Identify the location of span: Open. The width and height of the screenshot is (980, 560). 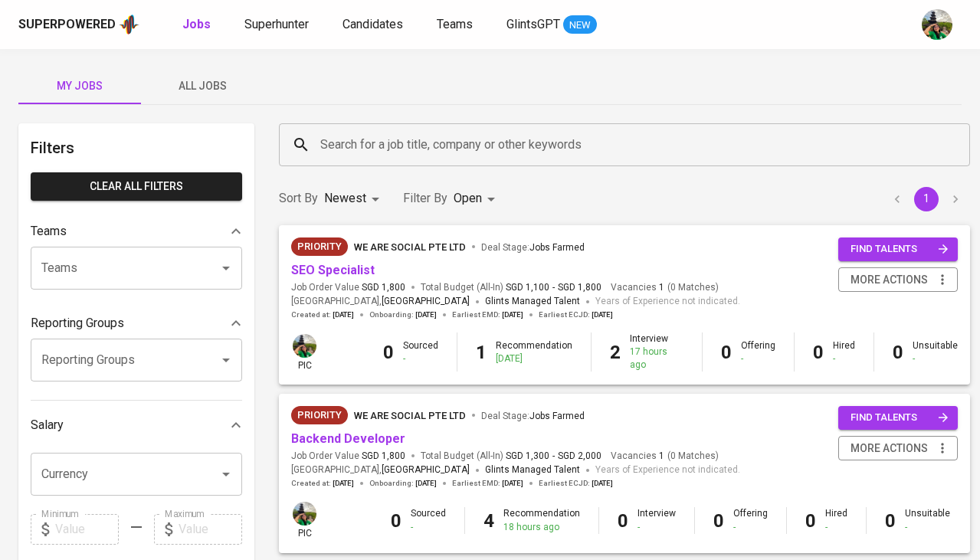
(468, 198).